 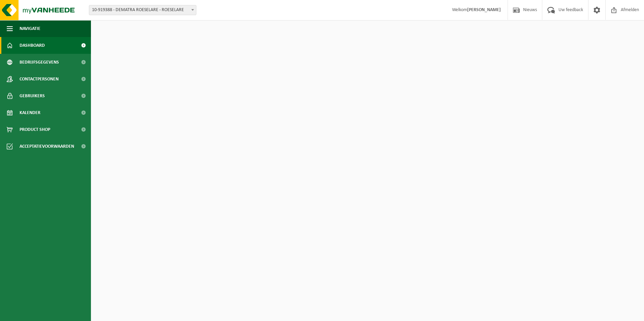 What do you see at coordinates (35, 130) in the screenshot?
I see `span: Product Shop` at bounding box center [35, 130].